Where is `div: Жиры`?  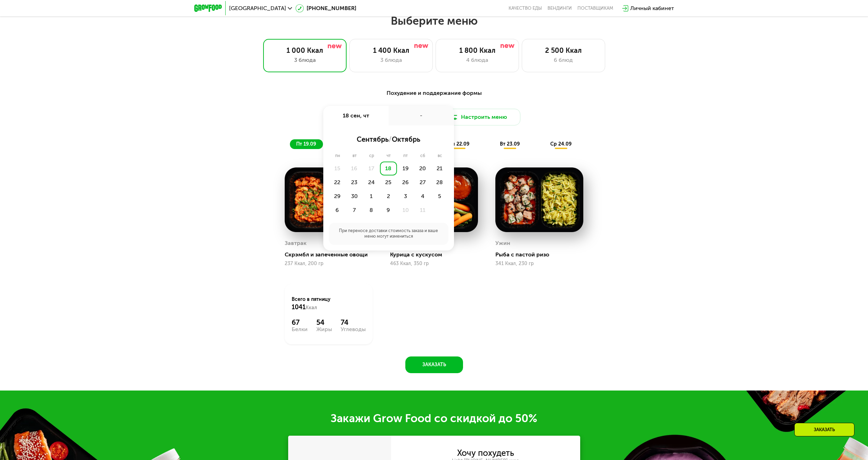
div: Жиры is located at coordinates (324, 329).